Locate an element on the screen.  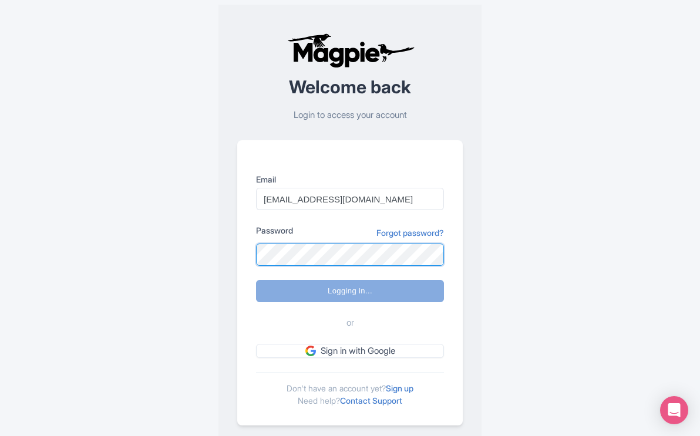
div: Open Intercom Messenger is located at coordinates (674, 410).